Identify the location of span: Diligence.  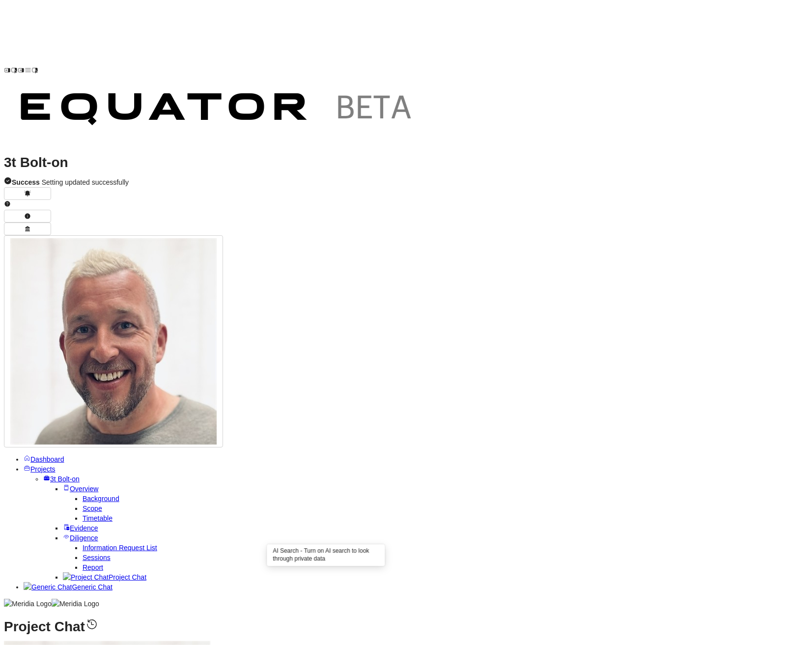
(84, 538).